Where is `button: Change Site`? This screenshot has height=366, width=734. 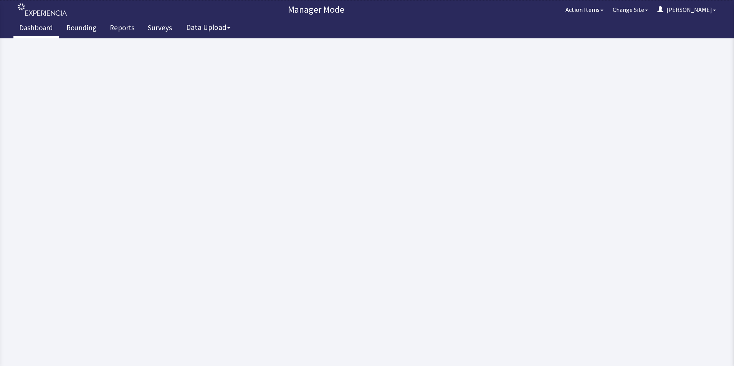
button: Change Site is located at coordinates (631, 10).